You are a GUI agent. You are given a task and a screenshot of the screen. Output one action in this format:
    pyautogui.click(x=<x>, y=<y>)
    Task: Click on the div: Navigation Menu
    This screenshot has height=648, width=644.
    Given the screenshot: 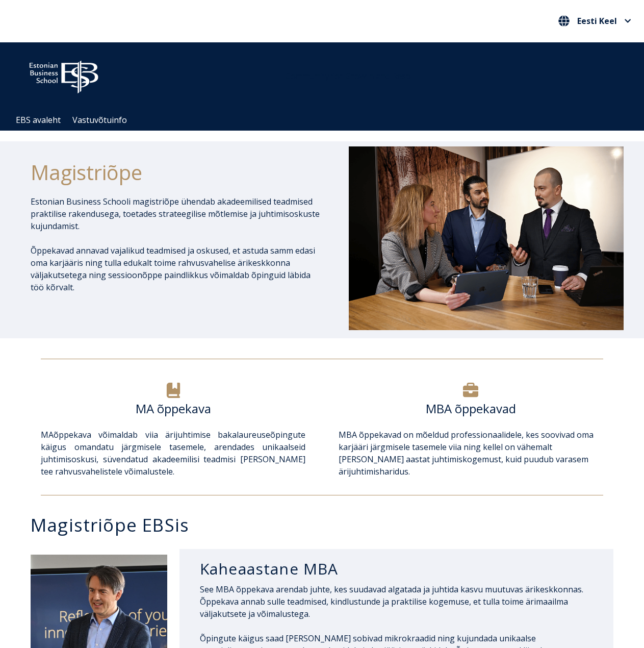 What is the action you would take?
    pyautogui.click(x=327, y=120)
    